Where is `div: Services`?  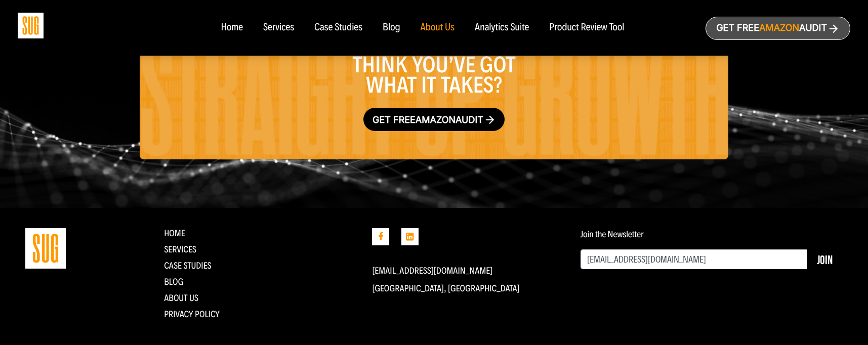 div: Services is located at coordinates (278, 28).